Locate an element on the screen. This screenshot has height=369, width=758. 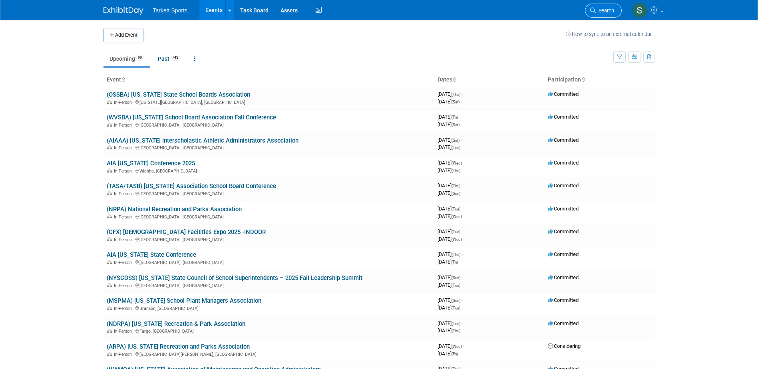
span: Search is located at coordinates (605, 10).